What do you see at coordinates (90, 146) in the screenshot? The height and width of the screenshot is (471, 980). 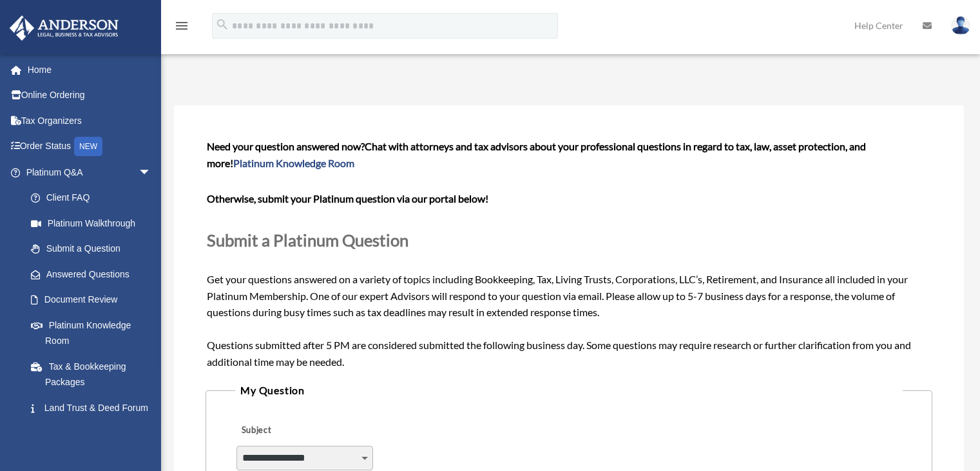 I see `a: Order StatusNEW` at bounding box center [90, 146].